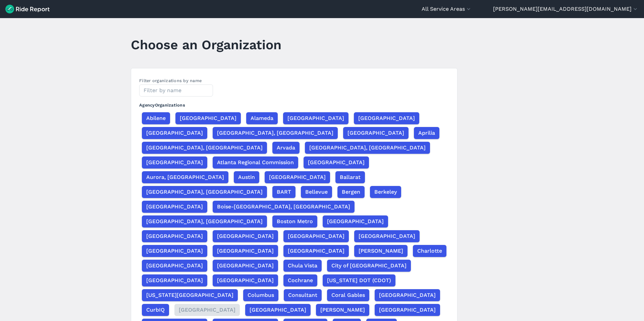 Image resolution: width=644 pixels, height=321 pixels. What do you see at coordinates (302, 266) in the screenshot?
I see `span: Chula Vista` at bounding box center [302, 266].